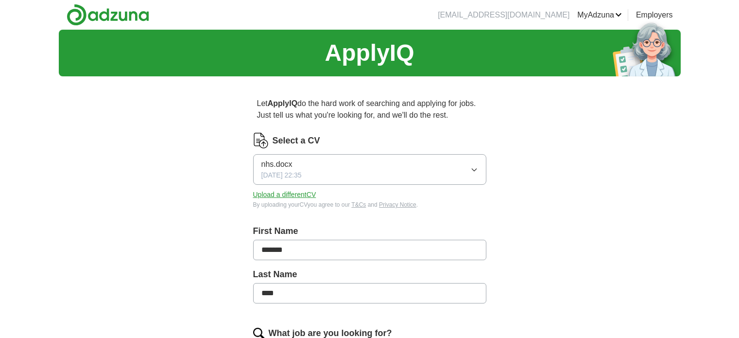  I want to click on label: First Name, so click(370, 231).